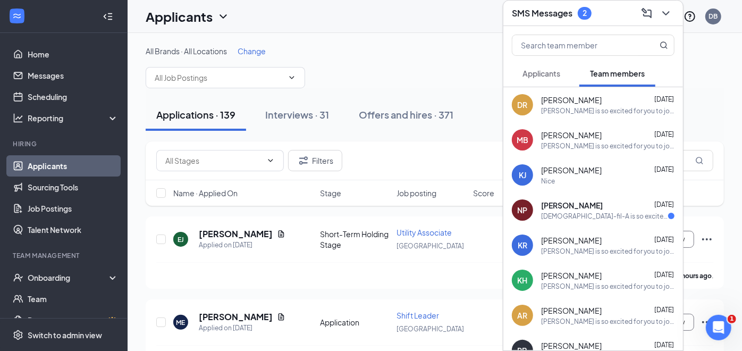 Image resolution: width=742 pixels, height=351 pixels. I want to click on div: ME, so click(181, 322).